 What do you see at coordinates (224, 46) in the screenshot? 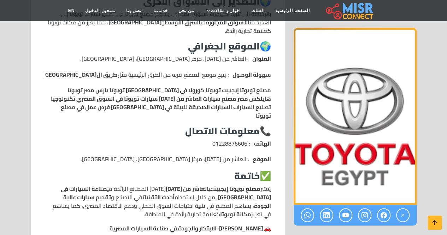
I see `strong: الموقع الجغرافي` at bounding box center [224, 46].